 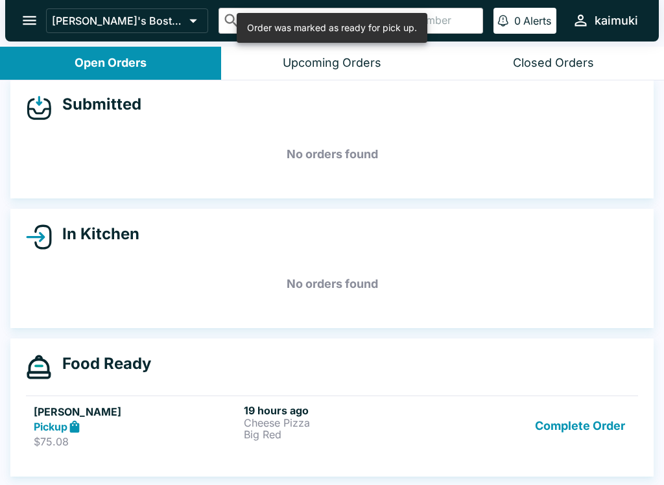 I want to click on p: Cheese Pizza, so click(x=346, y=423).